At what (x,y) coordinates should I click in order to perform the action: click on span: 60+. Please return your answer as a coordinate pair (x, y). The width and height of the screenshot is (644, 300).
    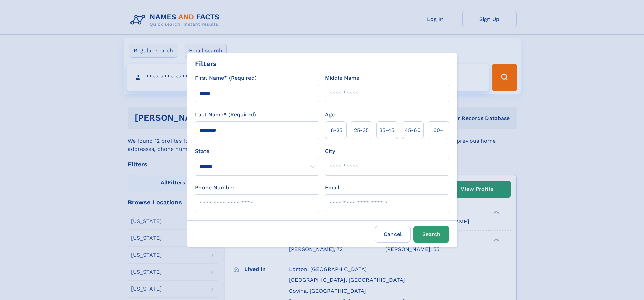
    Looking at the image, I should click on (439, 130).